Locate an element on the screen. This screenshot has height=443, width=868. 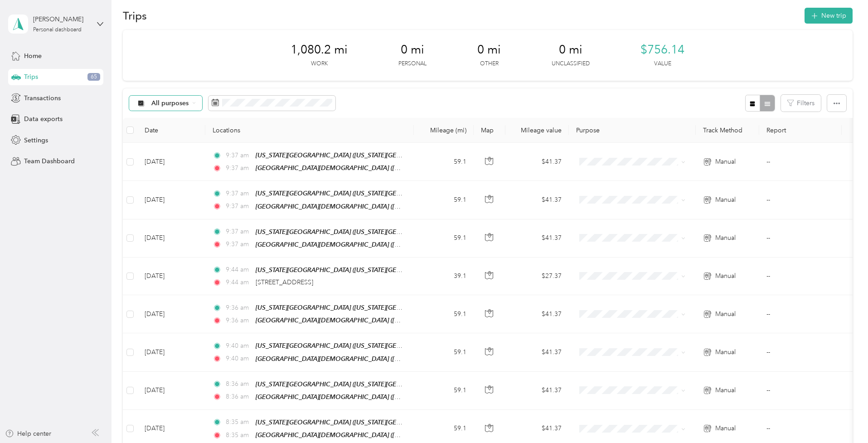
span: Team Dashboard is located at coordinates (49, 161).